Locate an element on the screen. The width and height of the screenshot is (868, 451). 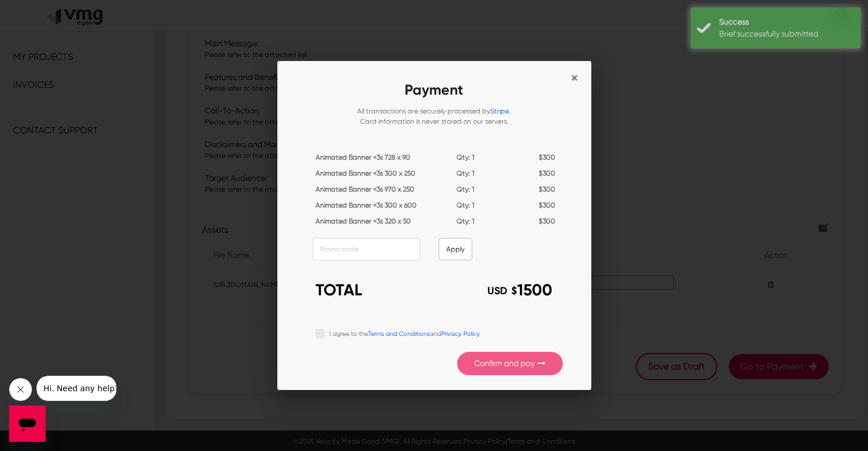
div: Animated Banner <3s 728 x 90 is located at coordinates (376, 161).